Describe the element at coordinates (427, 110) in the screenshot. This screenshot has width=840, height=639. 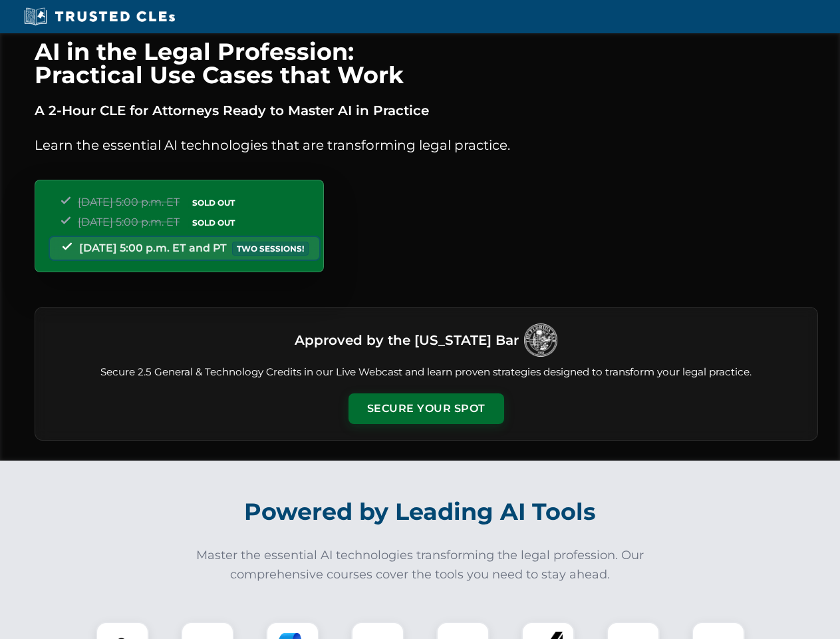
I see `p: A 2-Hour CLE for Attorneys Ready to Master AI in Practice` at that location.